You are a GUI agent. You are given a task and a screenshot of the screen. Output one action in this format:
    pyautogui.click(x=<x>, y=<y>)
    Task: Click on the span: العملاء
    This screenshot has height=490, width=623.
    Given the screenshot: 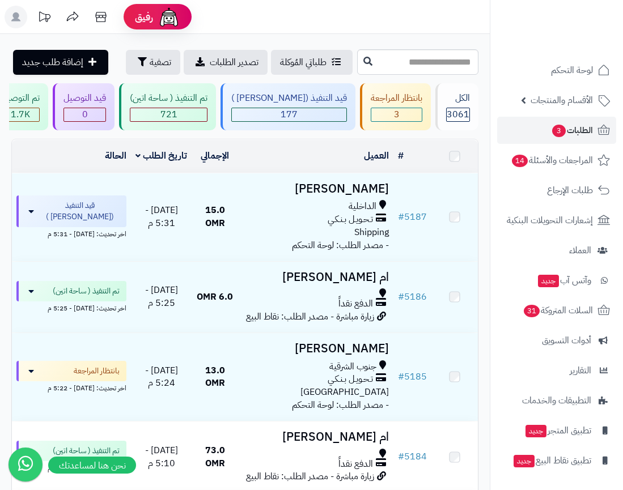 What is the action you would take?
    pyautogui.click(x=580, y=250)
    